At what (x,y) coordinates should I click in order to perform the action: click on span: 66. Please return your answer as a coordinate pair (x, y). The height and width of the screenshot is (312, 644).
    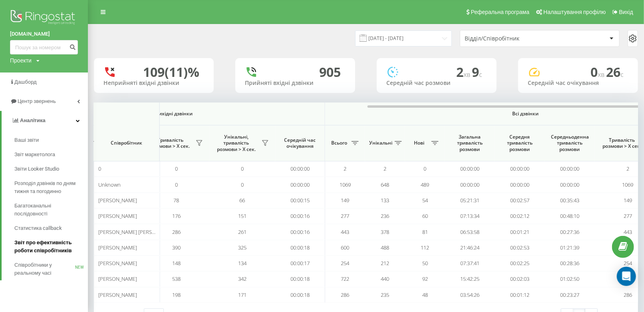
    Looking at the image, I should click on (242, 200).